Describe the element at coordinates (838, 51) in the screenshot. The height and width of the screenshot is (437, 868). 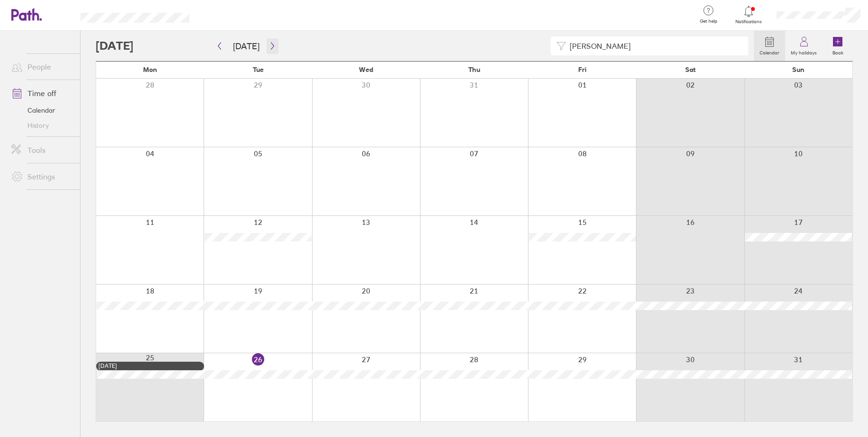
I see `label: Book` at that location.